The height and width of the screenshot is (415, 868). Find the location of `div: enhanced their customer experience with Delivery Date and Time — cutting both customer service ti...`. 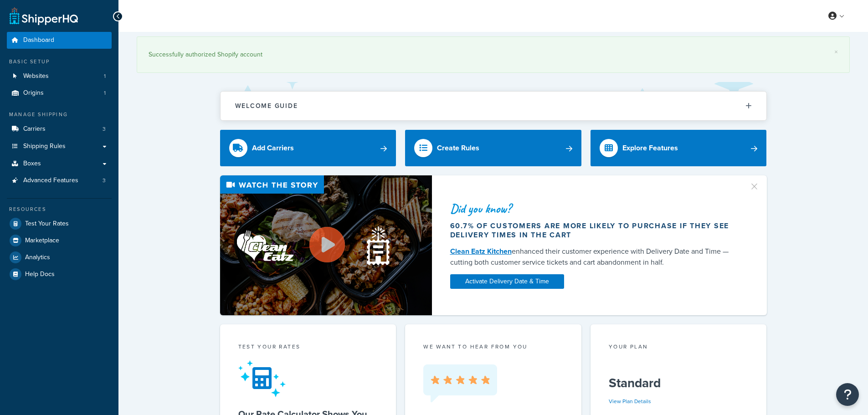

div: enhanced their customer experience with Delivery Date and Time — cutting both customer service ti... is located at coordinates (594, 257).